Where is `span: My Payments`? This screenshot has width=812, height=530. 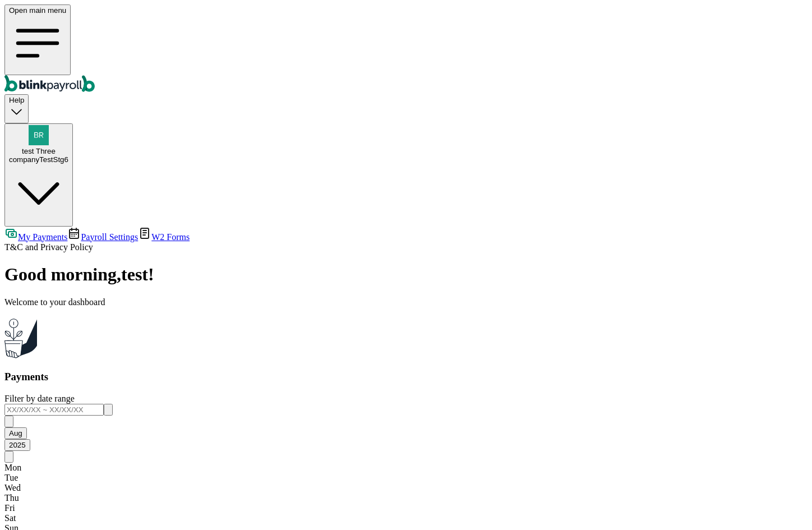 span: My Payments is located at coordinates (43, 237).